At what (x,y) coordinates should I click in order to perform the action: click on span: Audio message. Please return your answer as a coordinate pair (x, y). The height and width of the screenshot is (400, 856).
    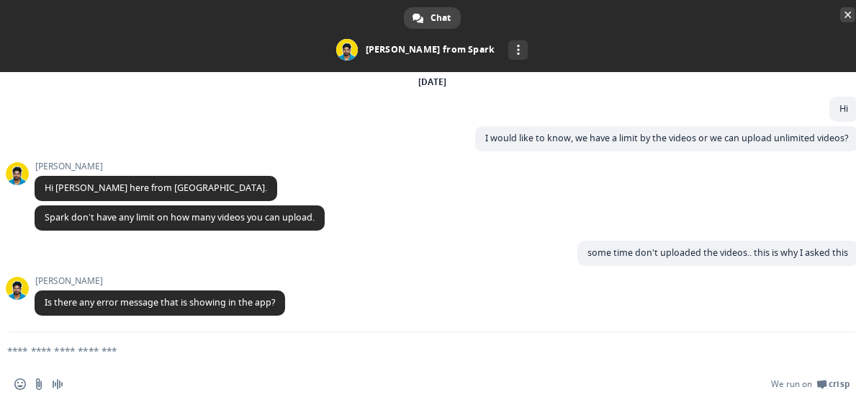
    Looking at the image, I should click on (58, 384).